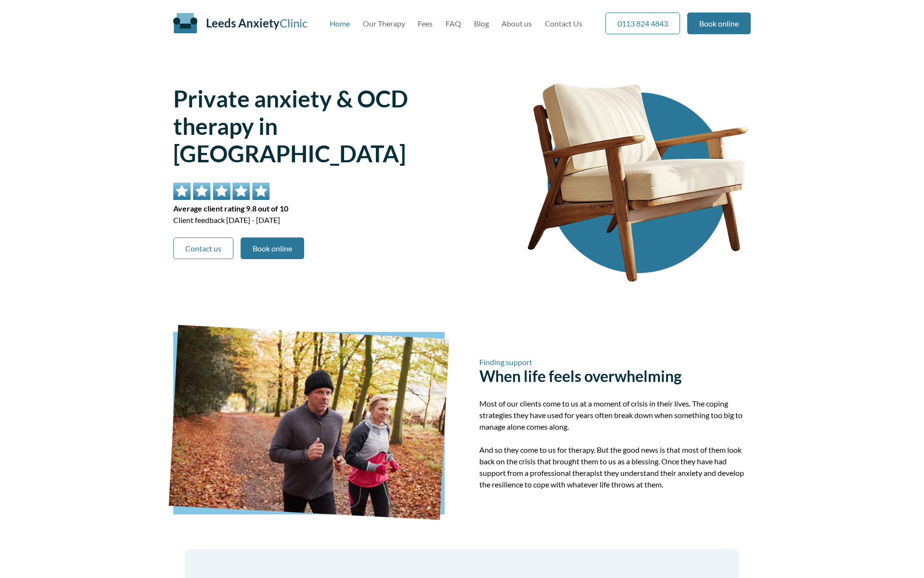 This screenshot has width=924, height=578. I want to click on p: And so they come to us for therapy. But the good news is that most of them look back on the crisi..., so click(615, 467).